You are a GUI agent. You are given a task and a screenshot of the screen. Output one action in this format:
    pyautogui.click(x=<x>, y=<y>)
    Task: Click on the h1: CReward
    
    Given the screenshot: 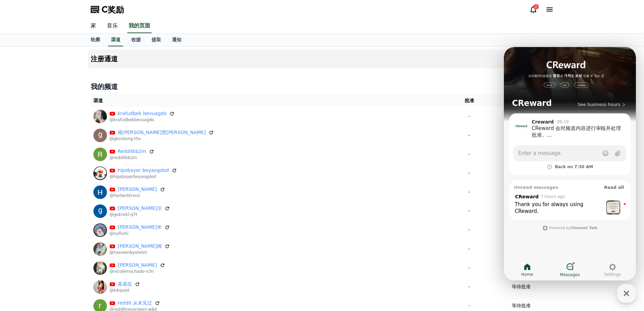 What is the action you would take?
    pyautogui.click(x=28, y=56)
    